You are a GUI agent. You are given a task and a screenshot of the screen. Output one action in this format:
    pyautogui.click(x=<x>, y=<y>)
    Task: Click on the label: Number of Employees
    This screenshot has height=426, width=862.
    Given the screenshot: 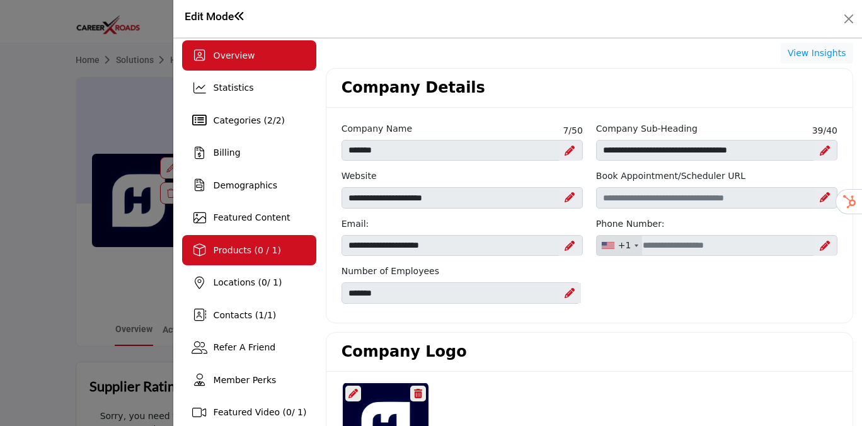 What is the action you would take?
    pyautogui.click(x=462, y=271)
    